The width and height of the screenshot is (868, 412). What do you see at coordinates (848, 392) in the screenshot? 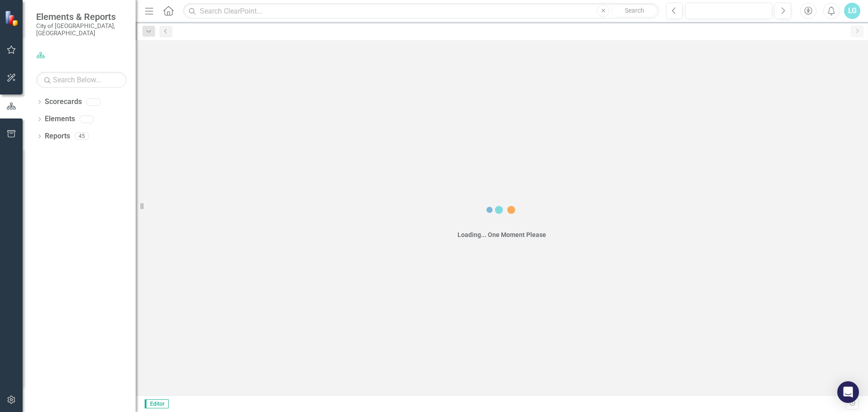
I see `div: Open Intercom Messenger` at bounding box center [848, 392].